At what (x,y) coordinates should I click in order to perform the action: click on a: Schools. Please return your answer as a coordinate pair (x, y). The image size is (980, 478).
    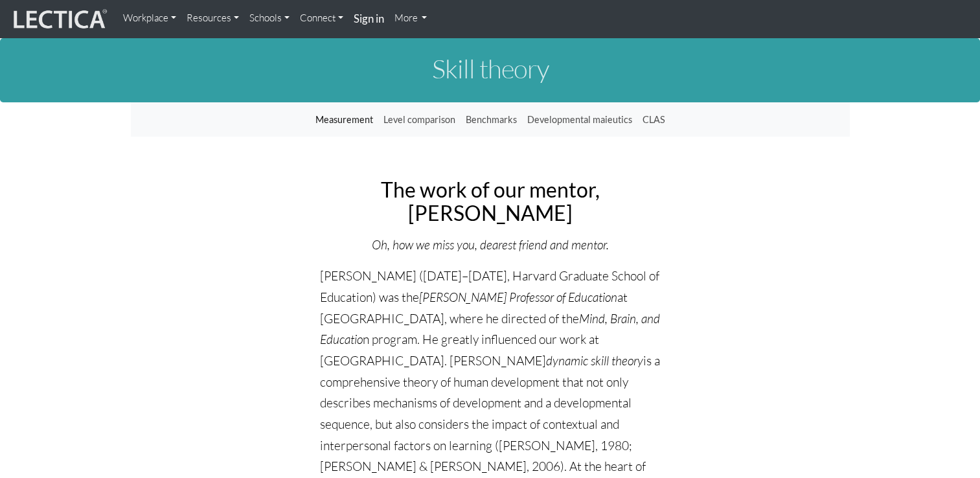
    Looking at the image, I should click on (270, 18).